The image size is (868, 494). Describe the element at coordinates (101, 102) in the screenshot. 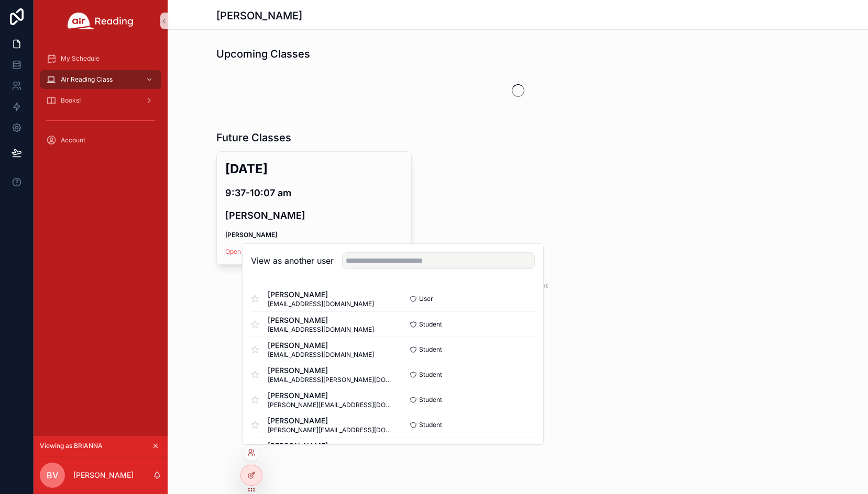

I see `div: scrollable content` at that location.